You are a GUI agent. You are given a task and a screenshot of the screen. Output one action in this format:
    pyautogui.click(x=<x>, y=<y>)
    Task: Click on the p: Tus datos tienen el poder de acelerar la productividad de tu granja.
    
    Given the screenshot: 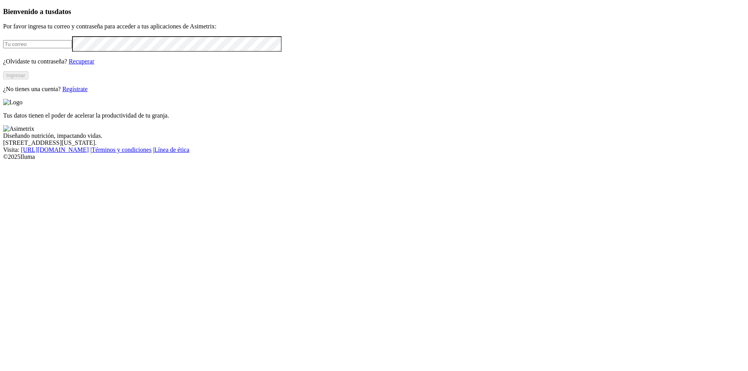 What is the action you would take?
    pyautogui.click(x=374, y=116)
    